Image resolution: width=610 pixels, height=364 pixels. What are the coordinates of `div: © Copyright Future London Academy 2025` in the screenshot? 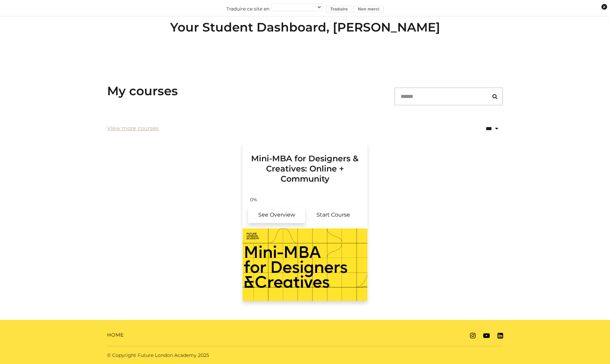 It's located at (203, 355).